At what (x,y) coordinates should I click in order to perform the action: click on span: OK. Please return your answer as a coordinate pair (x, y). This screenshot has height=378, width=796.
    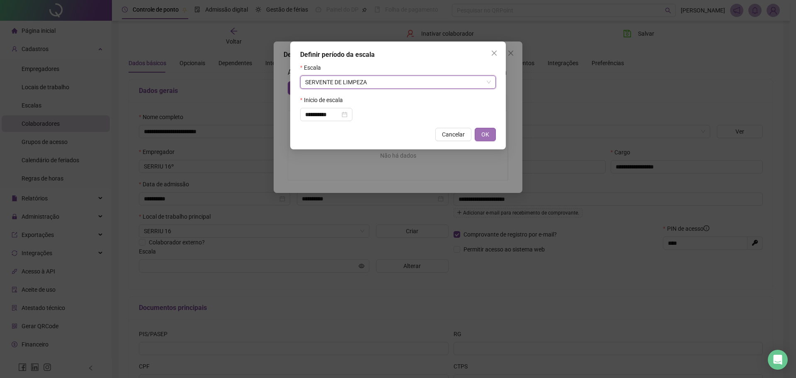
    Looking at the image, I should click on (485, 134).